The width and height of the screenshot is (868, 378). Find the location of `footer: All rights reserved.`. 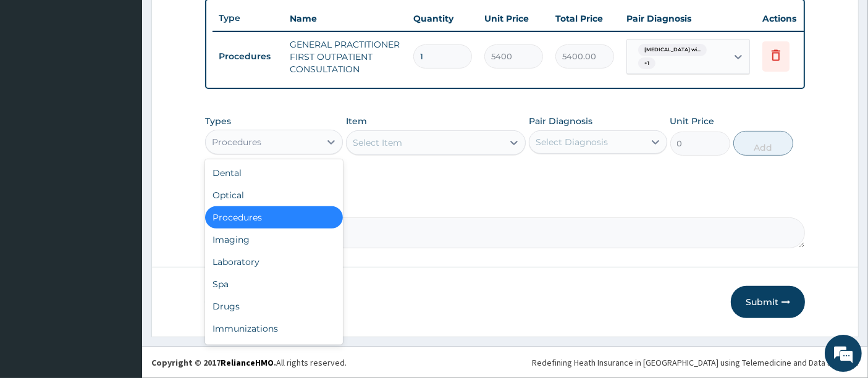

footer: All rights reserved. is located at coordinates (505, 362).